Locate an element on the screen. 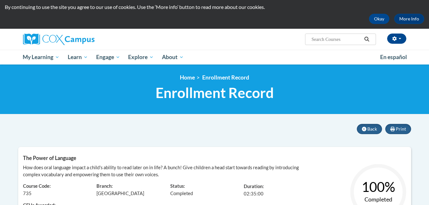 The height and width of the screenshot is (205, 429). a: Cox Campus is located at coordinates (84, 39).